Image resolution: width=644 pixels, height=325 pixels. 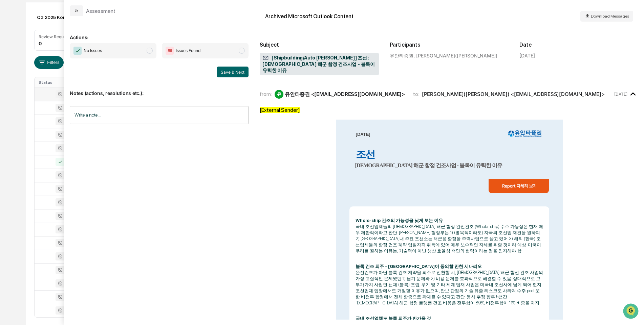 What do you see at coordinates (393, 319) in the screenshot?
I see `strong: 국내 조선업체도 블록 외주가 반가울 것` at bounding box center [393, 319].